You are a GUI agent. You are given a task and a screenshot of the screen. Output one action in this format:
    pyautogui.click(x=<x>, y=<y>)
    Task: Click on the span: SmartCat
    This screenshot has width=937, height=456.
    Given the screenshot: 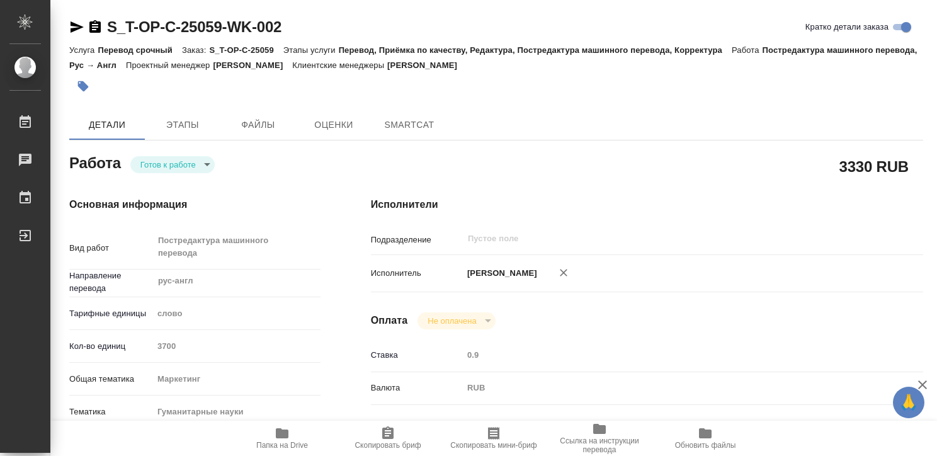 What is the action you would take?
    pyautogui.click(x=409, y=125)
    